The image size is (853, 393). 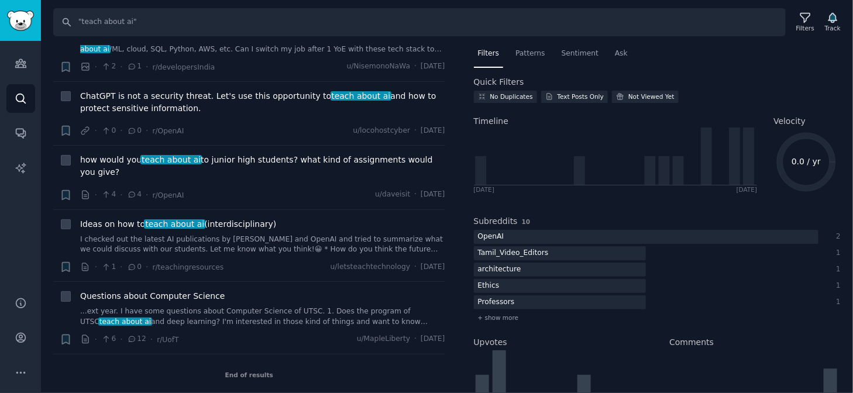 I want to click on span: Ideas on how to (interdisciplinary), so click(x=178, y=224).